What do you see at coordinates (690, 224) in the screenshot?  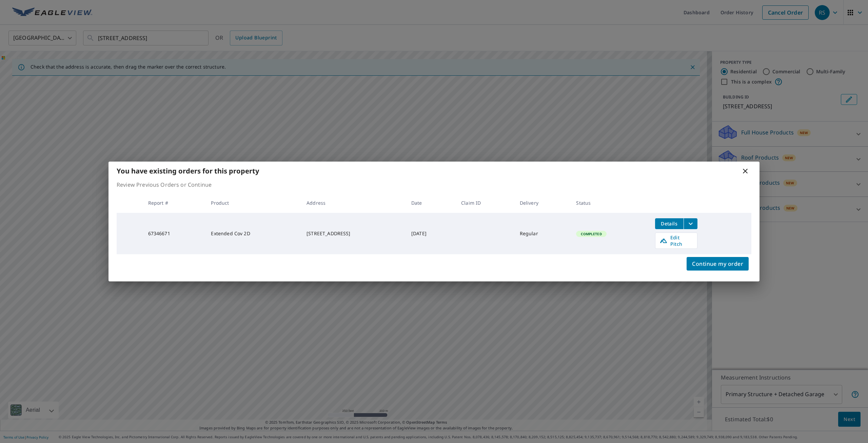 I see `button: filesDropdownBtn-67346671` at bounding box center [690, 224].